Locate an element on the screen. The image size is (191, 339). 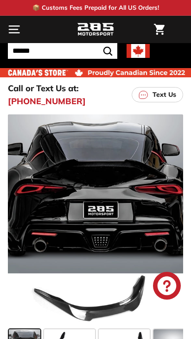
p: Call or Text Us at: is located at coordinates (43, 88).